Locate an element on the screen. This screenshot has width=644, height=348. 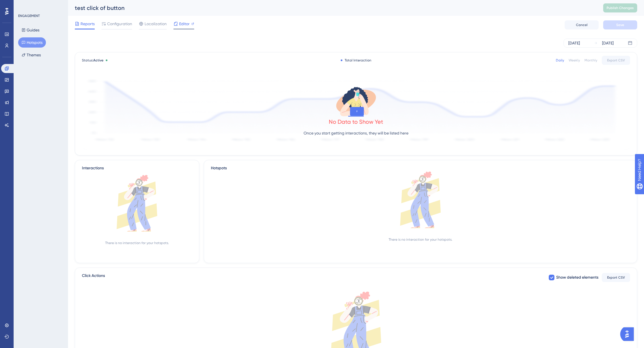
span: Cancel is located at coordinates (581, 25).